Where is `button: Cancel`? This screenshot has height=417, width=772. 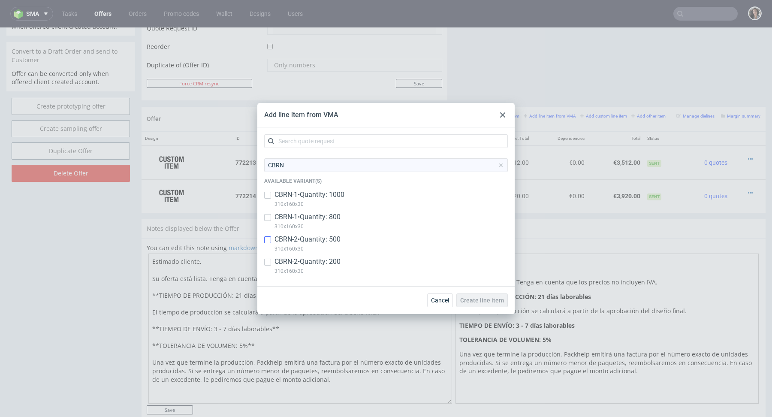 button: Cancel is located at coordinates (440, 300).